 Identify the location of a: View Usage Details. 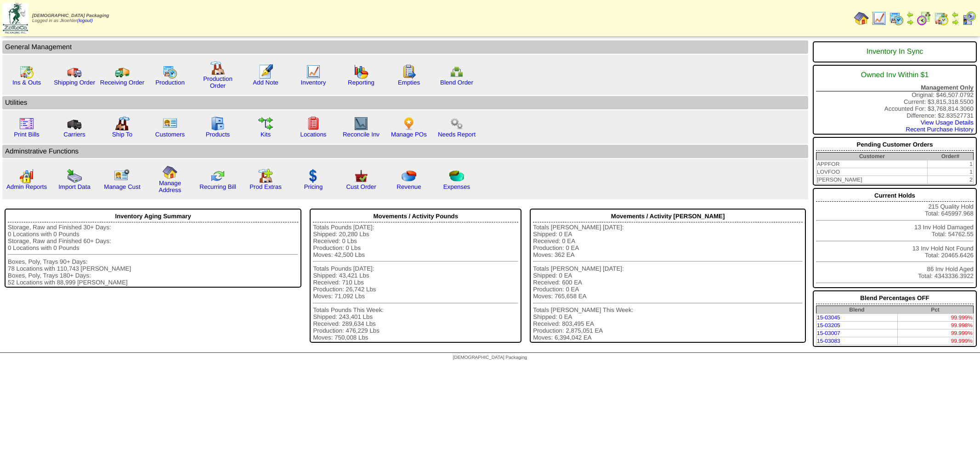
(947, 122).